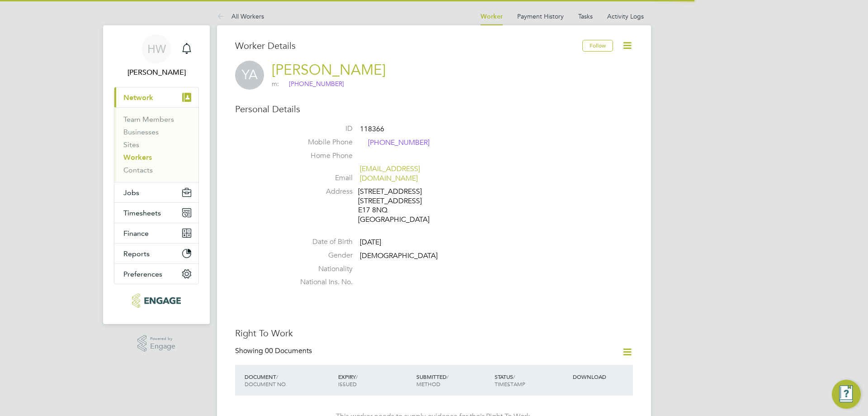 This screenshot has height=416, width=868. What do you see at coordinates (241, 16) in the screenshot?
I see `a: All Workers` at bounding box center [241, 16].